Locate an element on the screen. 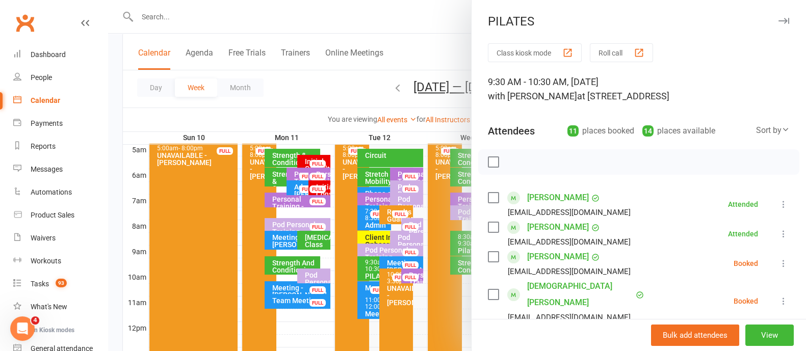 Image resolution: width=806 pixels, height=351 pixels. div: What's New is located at coordinates (49, 307).